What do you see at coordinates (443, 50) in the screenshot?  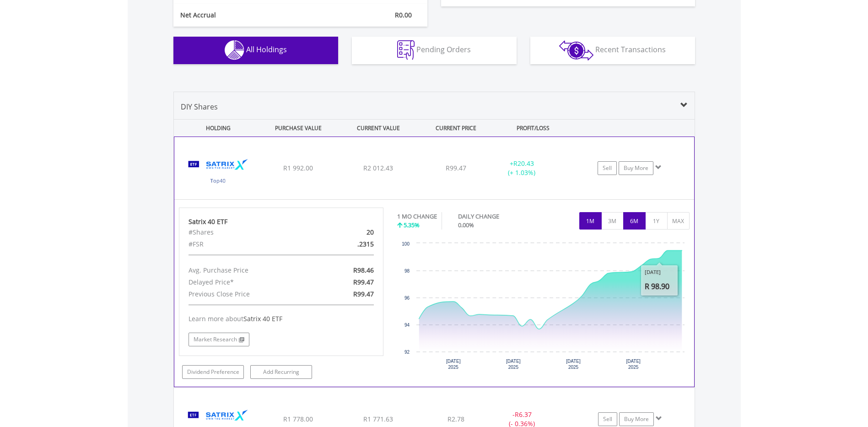 I see `span: Pending Orders` at bounding box center [443, 50].